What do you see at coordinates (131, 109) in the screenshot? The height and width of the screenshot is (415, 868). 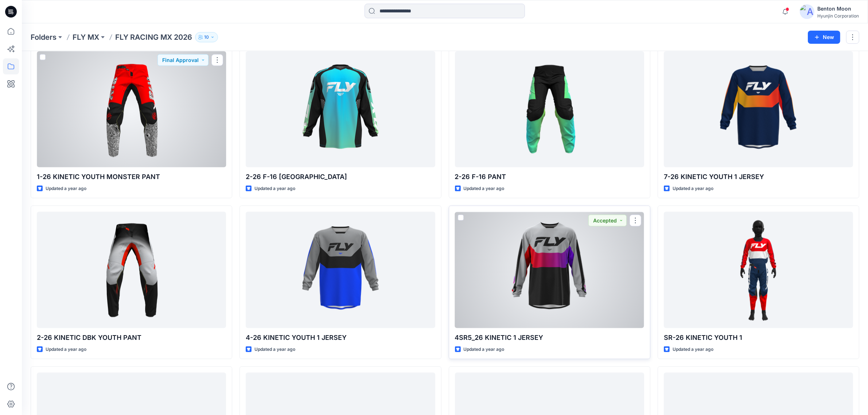 I see `a: 1-26 KINETIC YOUTH MONSTER PANT` at bounding box center [131, 109].